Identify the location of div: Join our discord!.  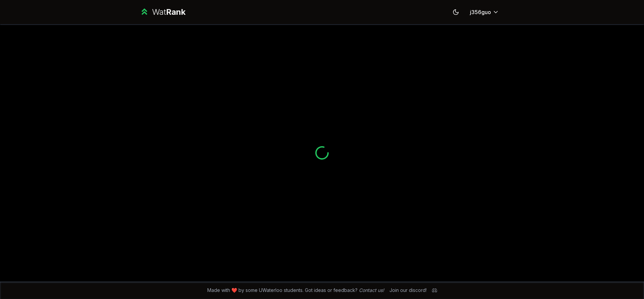
(408, 290).